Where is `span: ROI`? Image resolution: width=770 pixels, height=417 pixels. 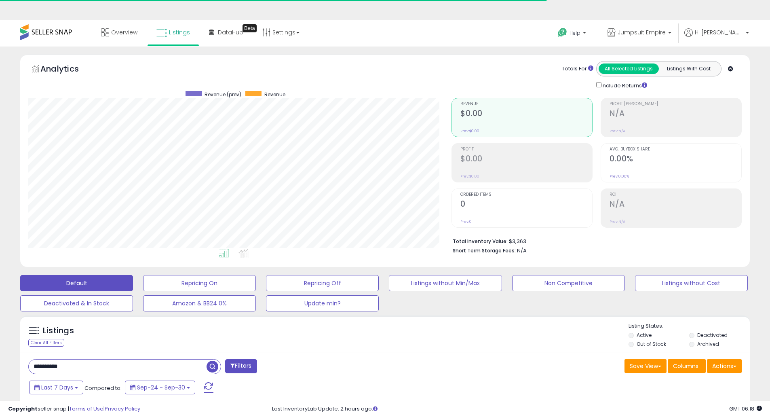
span: ROI is located at coordinates (676, 194).